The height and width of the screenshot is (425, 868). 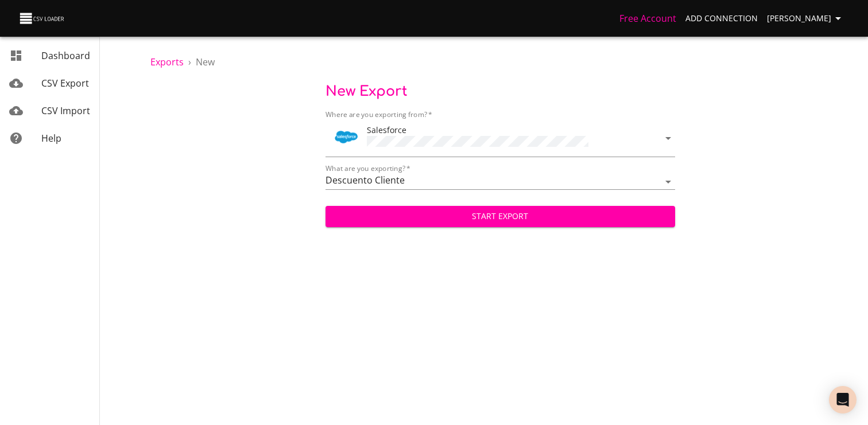 I want to click on img: CSV Loader, so click(x=43, y=18).